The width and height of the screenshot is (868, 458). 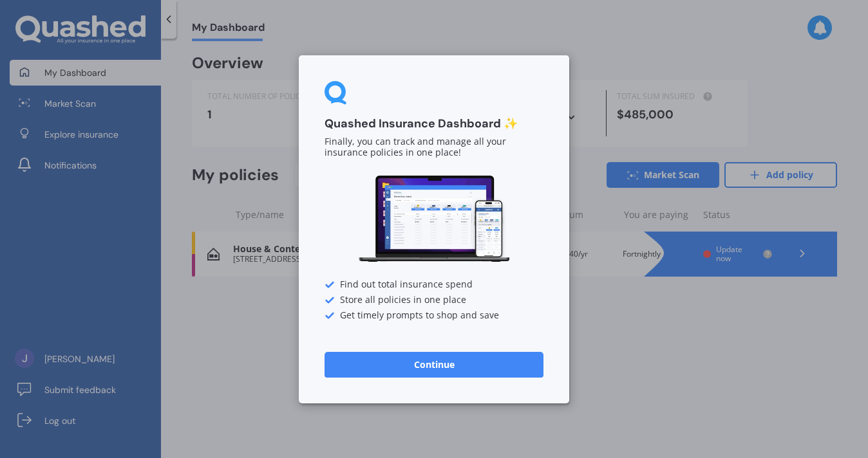 What do you see at coordinates (434, 218) in the screenshot?
I see `img: Dashboard` at bounding box center [434, 218].